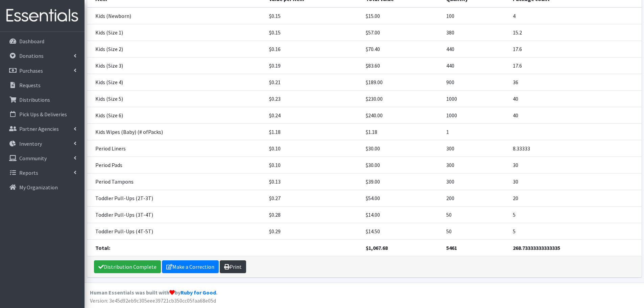 Image resolution: width=644 pixels, height=308 pixels. I want to click on a: Inventory, so click(42, 144).